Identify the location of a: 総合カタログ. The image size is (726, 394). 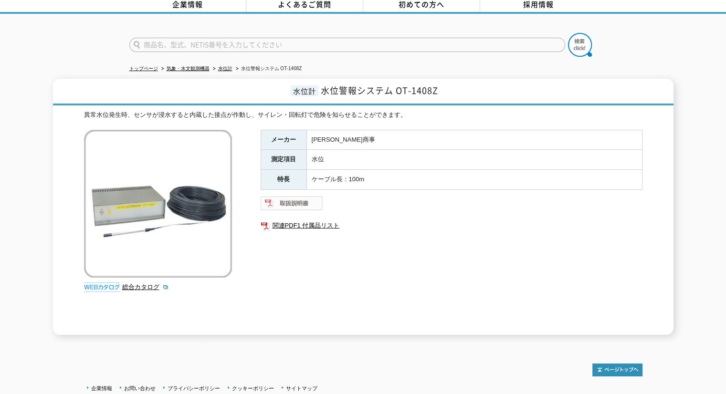
(146, 287).